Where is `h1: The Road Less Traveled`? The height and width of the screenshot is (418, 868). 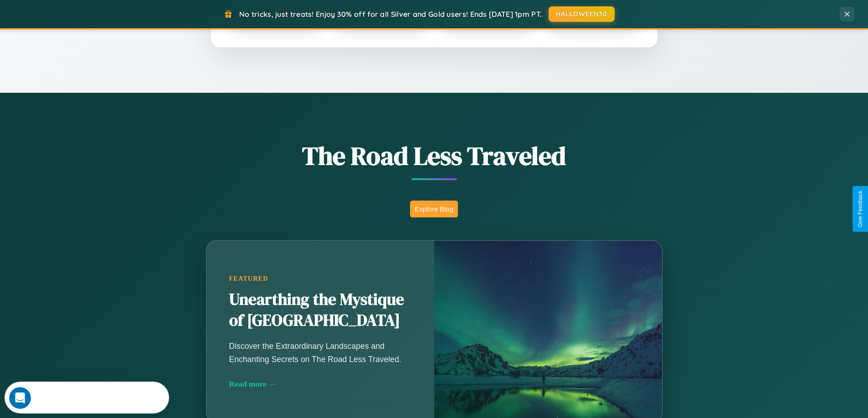 h1: The Road Less Traveled is located at coordinates (434, 156).